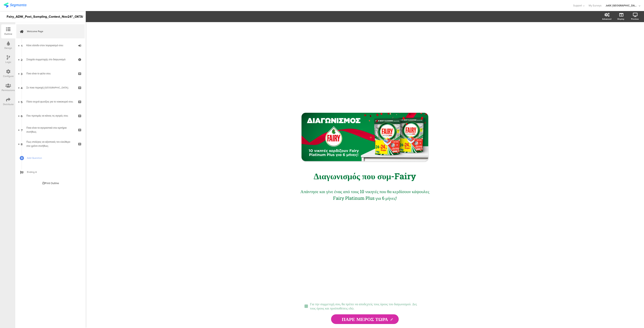 The height and width of the screenshot is (328, 644). What do you see at coordinates (53, 31) in the screenshot?
I see `span: Welcome Page` at bounding box center [53, 31].